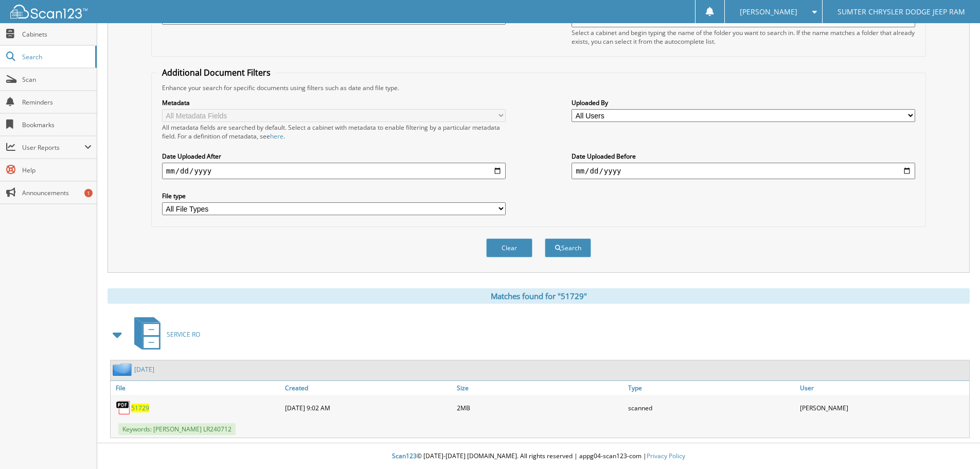  Describe the element at coordinates (744, 102) in the screenshot. I see `label: Uploaded By` at that location.